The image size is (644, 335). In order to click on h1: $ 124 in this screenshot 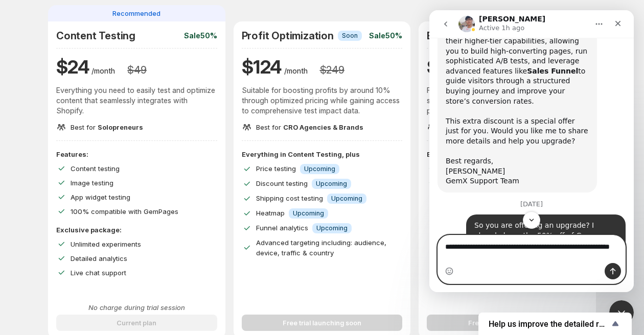, I will do `click(262, 67)`.